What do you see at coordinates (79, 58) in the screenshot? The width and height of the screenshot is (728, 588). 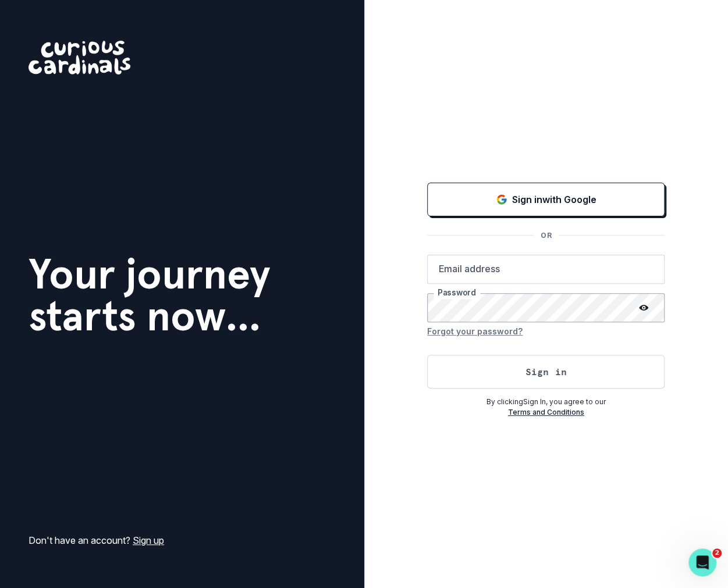 I see `img: Curious Cardinals Logo` at bounding box center [79, 58].